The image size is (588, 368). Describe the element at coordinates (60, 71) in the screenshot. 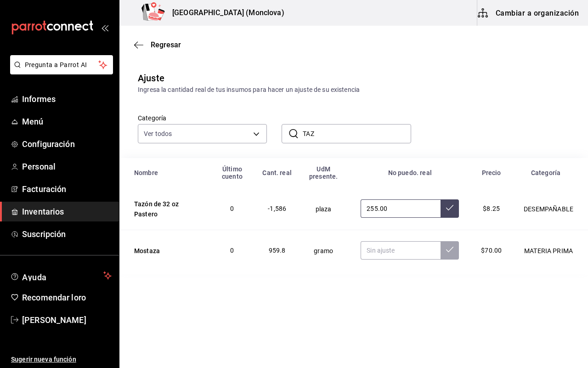

I see `a: Pregunta a Parrot AI` at that location.